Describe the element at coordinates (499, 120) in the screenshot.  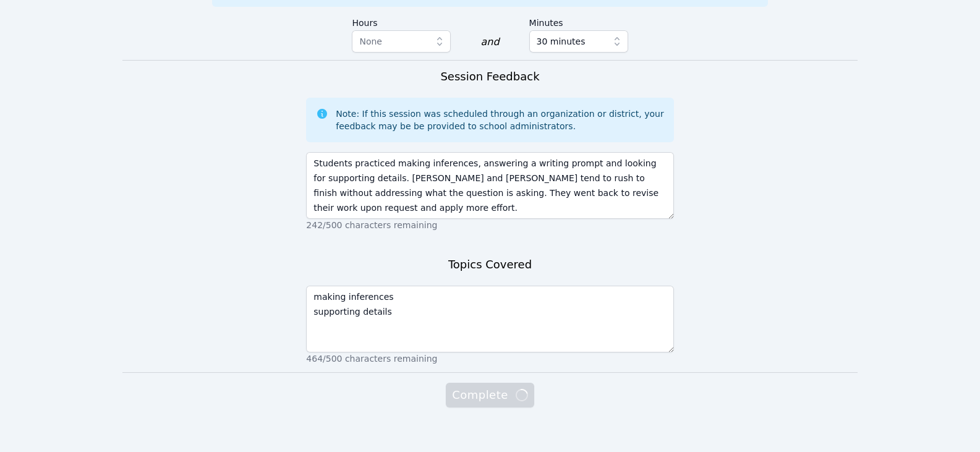
I see `div: Note: If this session was scheduled through an organization or district, your feedback may be be ...` at that location.